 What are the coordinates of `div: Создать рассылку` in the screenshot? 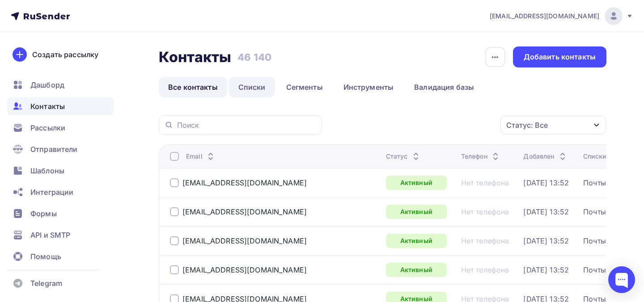 It's located at (65, 54).